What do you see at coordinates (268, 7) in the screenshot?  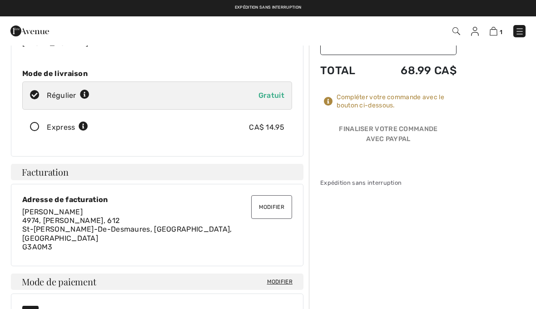 I see `a: Expédition sans interruption` at bounding box center [268, 7].